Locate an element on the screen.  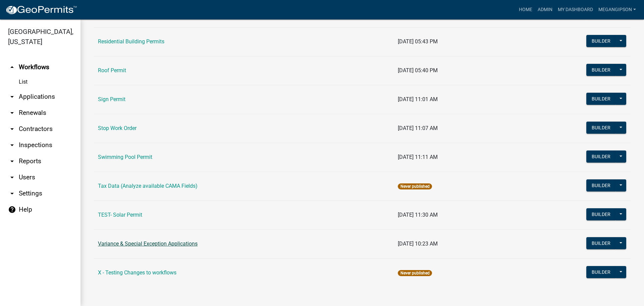
a: Admin is located at coordinates (545, 9).